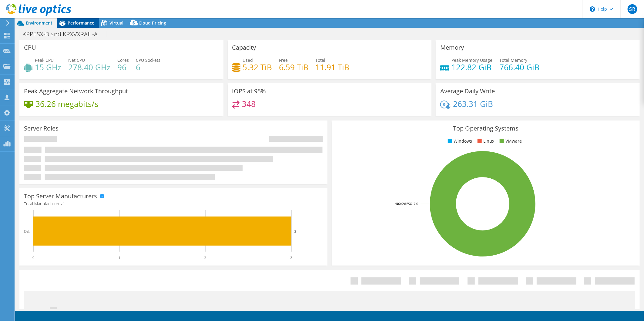  What do you see at coordinates (148, 67) in the screenshot?
I see `h4: 6` at bounding box center [148, 67].